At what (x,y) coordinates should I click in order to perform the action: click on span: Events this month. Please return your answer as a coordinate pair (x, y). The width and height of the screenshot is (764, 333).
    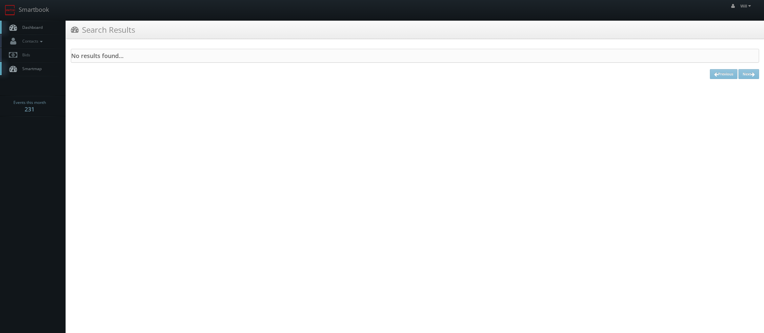
    Looking at the image, I should click on (29, 103).